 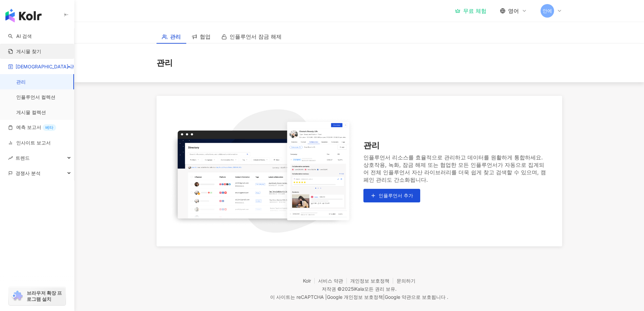 What do you see at coordinates (355, 297) in the screenshot?
I see `a: Google 개인정보 보호정책` at bounding box center [355, 297].